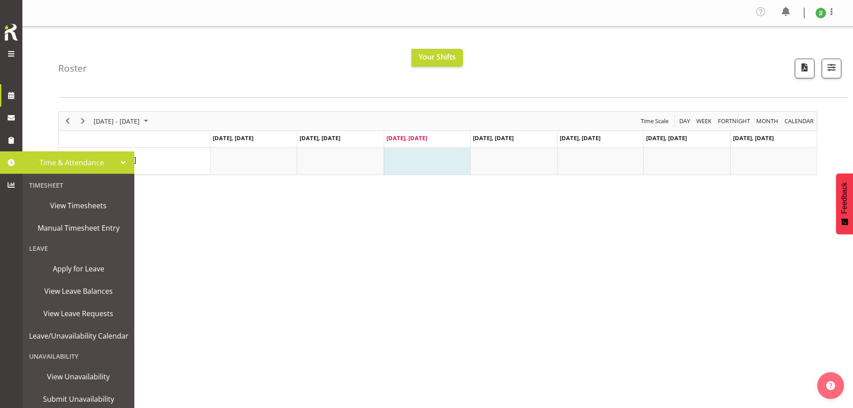 This screenshot has width=853, height=408. What do you see at coordinates (11, 32) in the screenshot?
I see `img: Rosterit icon logo` at bounding box center [11, 32].